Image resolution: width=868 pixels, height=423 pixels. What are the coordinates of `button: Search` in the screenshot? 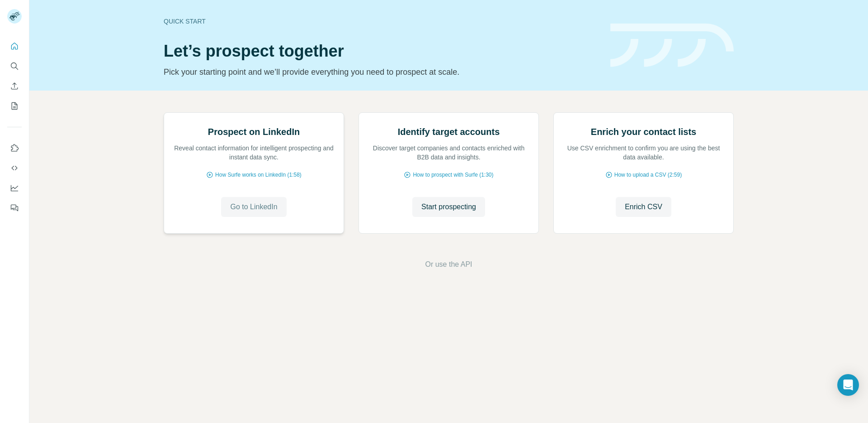 It's located at (14, 66).